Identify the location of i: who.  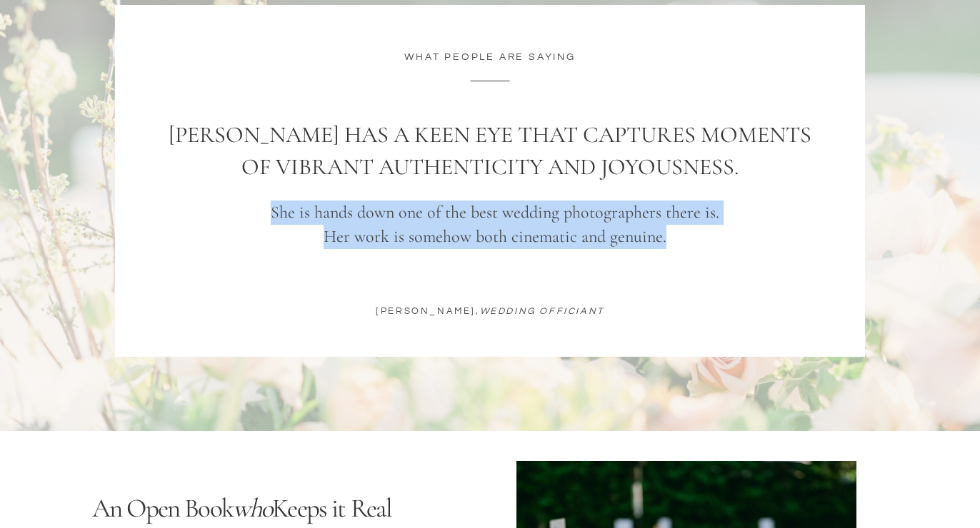
(252, 508).